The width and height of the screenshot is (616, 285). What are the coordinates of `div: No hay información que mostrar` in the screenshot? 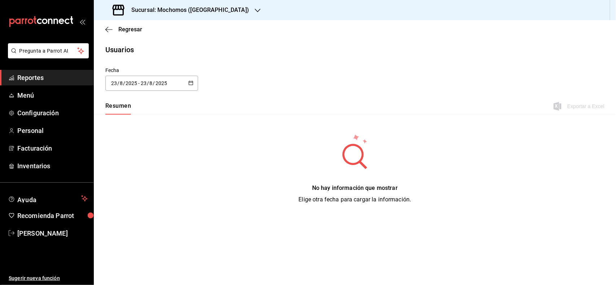 It's located at (355, 188).